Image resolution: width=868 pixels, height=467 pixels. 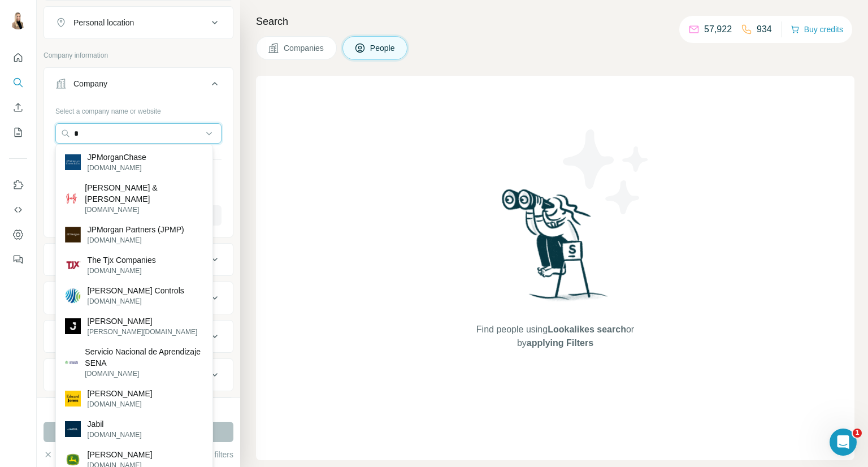 I want to click on p: Company information, so click(x=138, y=55).